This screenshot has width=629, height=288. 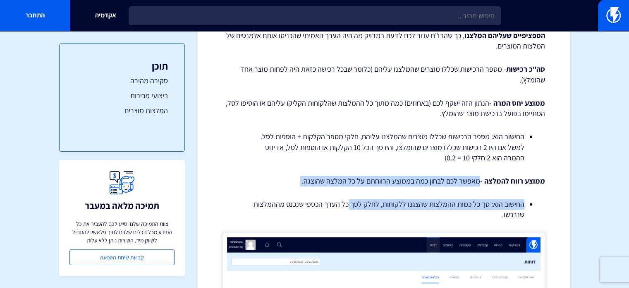 I want to click on a: סקירה מהירה, so click(x=122, y=81).